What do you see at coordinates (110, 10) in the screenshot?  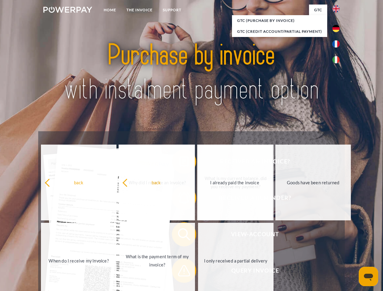 I see `a: Home` at bounding box center [110, 10].